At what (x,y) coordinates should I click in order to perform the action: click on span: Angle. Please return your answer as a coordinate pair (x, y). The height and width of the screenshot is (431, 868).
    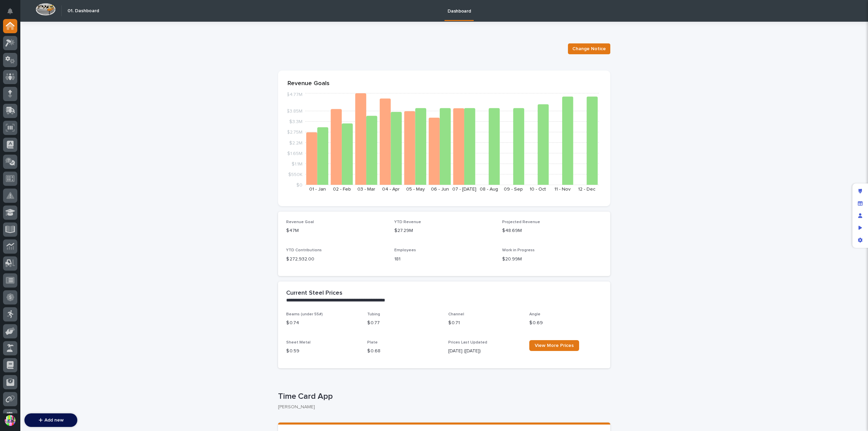
    Looking at the image, I should click on (535, 315).